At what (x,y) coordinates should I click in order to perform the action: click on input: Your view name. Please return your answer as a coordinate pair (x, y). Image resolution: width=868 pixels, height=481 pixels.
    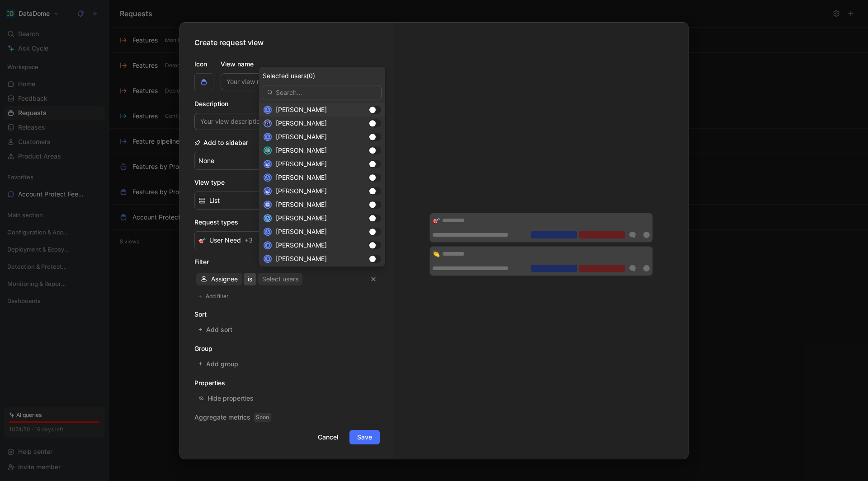
    Looking at the image, I should click on (301, 82).